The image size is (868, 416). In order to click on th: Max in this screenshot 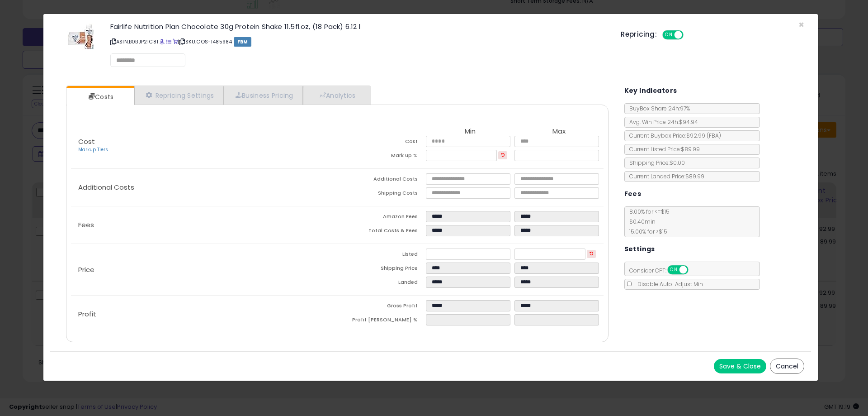, I will do `click(558, 131)`.